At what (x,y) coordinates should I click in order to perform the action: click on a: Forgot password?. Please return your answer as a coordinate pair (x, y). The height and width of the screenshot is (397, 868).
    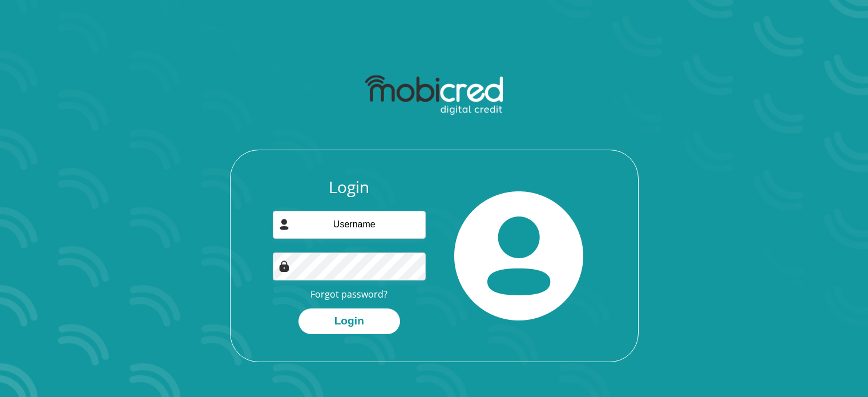
    Looking at the image, I should click on (348, 294).